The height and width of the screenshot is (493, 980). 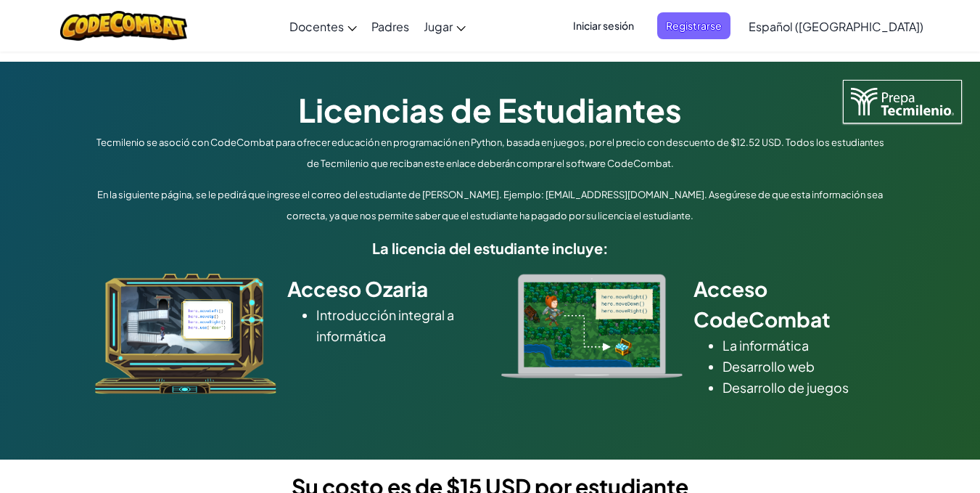 What do you see at coordinates (123, 25) in the screenshot?
I see `img: CodeCombat logo` at bounding box center [123, 25].